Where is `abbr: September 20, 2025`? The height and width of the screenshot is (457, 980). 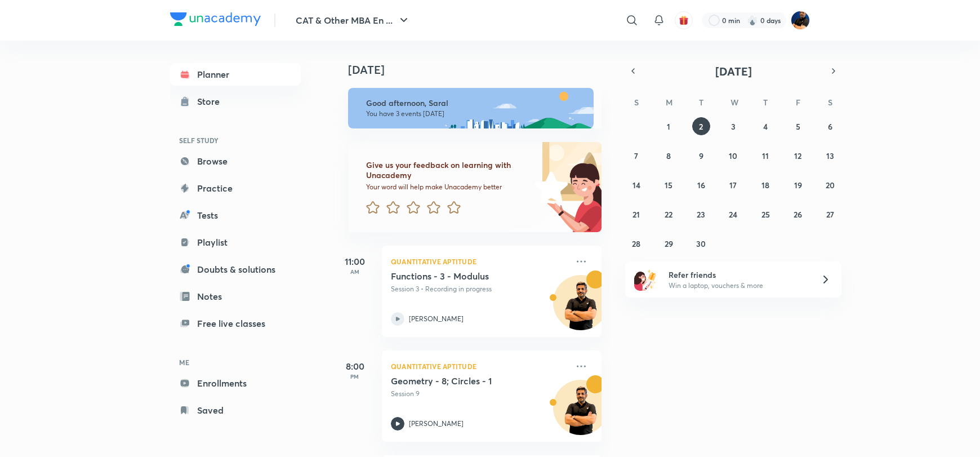 abbr: September 20, 2025 is located at coordinates (831, 185).